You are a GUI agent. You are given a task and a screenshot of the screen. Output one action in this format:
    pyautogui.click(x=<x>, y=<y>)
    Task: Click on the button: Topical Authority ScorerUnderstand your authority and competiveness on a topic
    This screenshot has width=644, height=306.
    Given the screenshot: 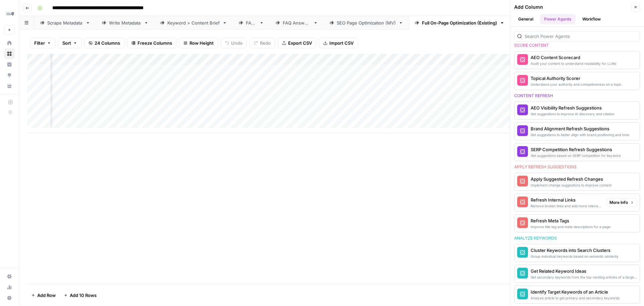 What is the action you would take?
    pyautogui.click(x=577, y=81)
    